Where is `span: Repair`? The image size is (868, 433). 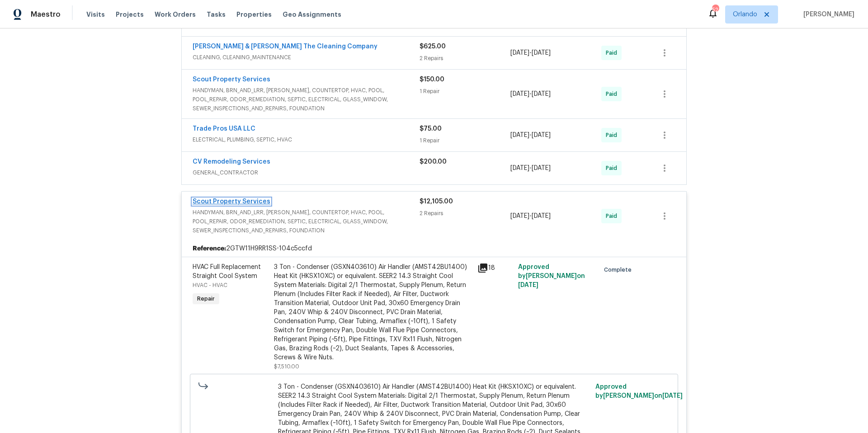 span: Repair is located at coordinates (206, 299).